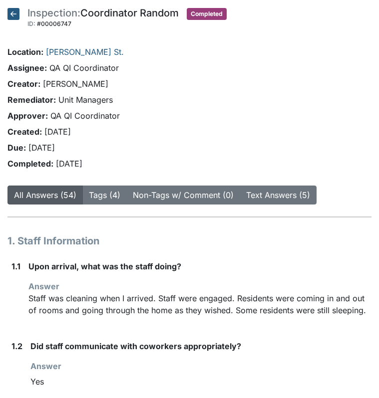 This screenshot has height=398, width=379. I want to click on a: Text Answers (5), so click(278, 195).